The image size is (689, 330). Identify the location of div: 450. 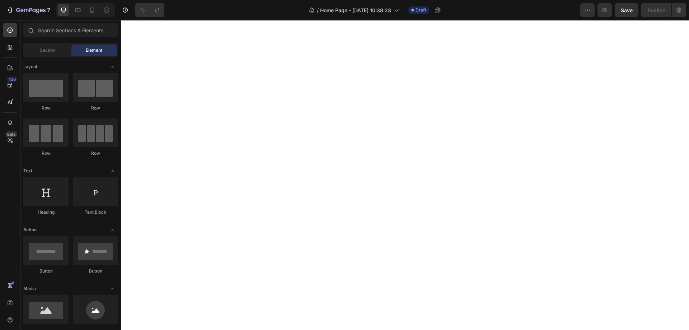
(12, 79).